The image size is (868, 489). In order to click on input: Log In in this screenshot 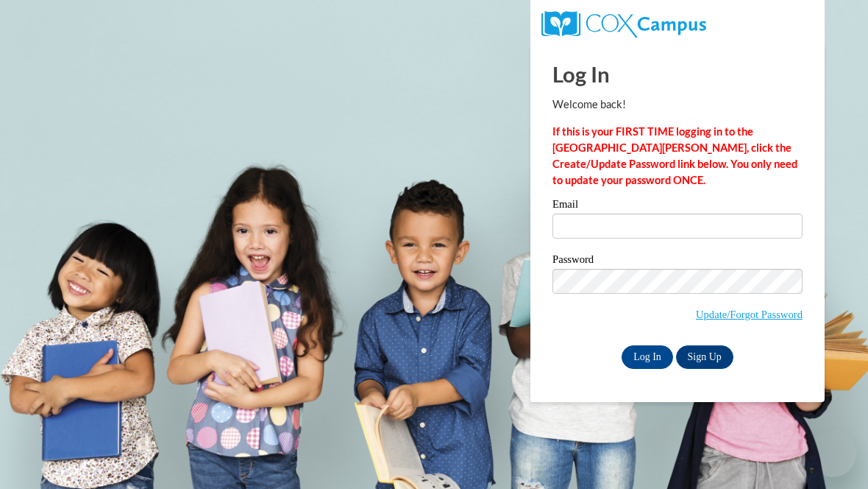, I will do `click(648, 357)`.